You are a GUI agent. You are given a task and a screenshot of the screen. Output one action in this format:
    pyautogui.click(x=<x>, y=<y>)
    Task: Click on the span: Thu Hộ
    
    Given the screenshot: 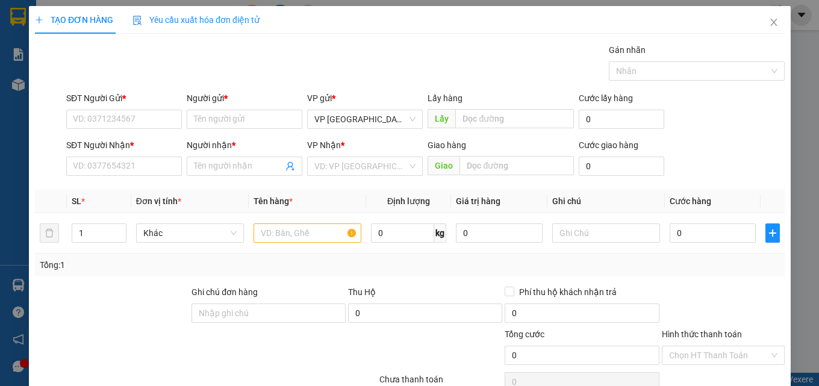 What is the action you would take?
    pyautogui.click(x=362, y=292)
    